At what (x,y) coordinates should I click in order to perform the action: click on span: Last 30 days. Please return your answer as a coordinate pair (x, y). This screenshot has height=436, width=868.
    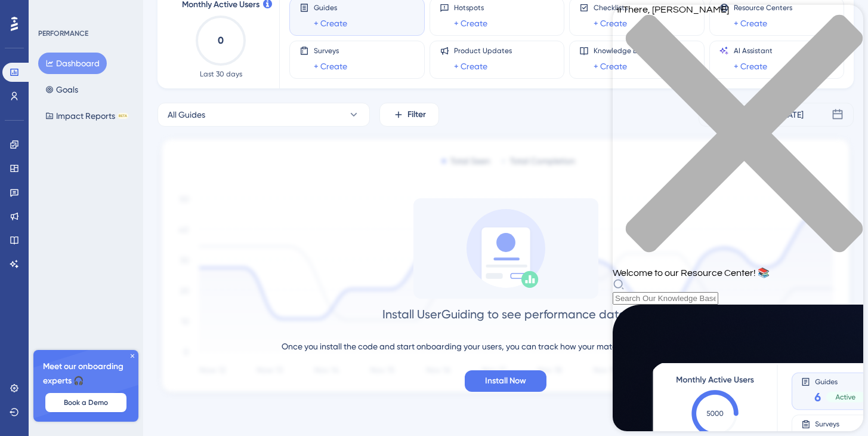
    Looking at the image, I should click on (221, 74).